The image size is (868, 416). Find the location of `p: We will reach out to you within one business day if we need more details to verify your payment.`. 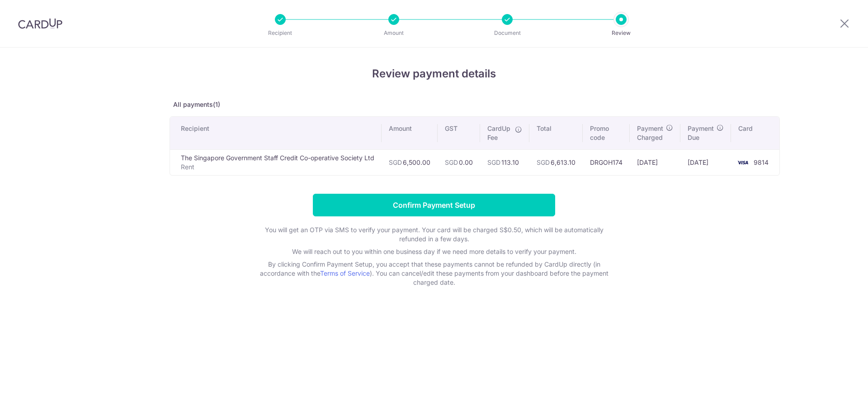

p: We will reach out to you within one business day if we need more details to verify your payment. is located at coordinates (434, 252).